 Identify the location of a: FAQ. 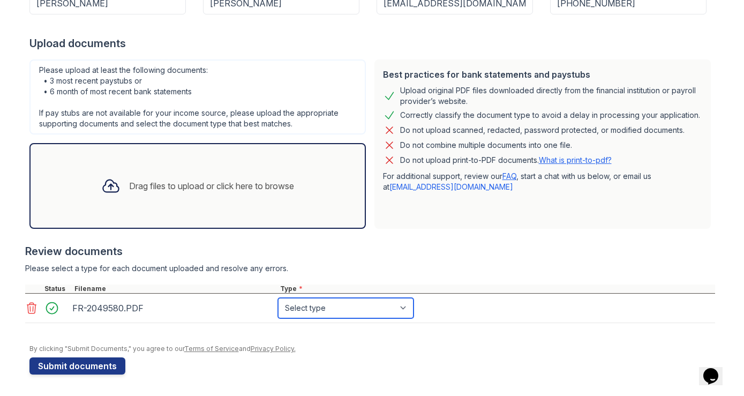
(509, 176).